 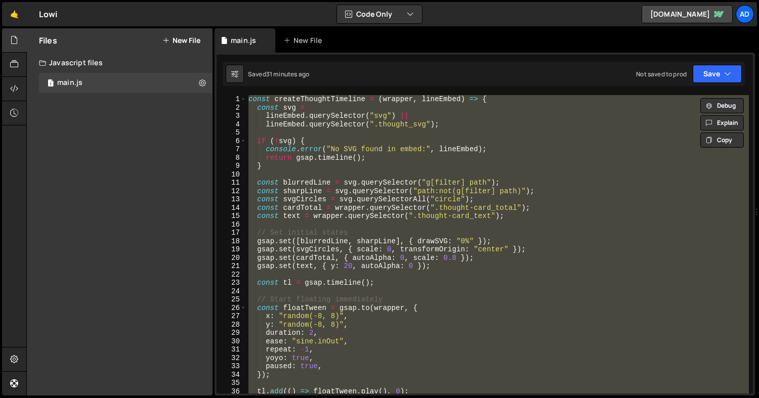 I want to click on div: 4, so click(x=231, y=125).